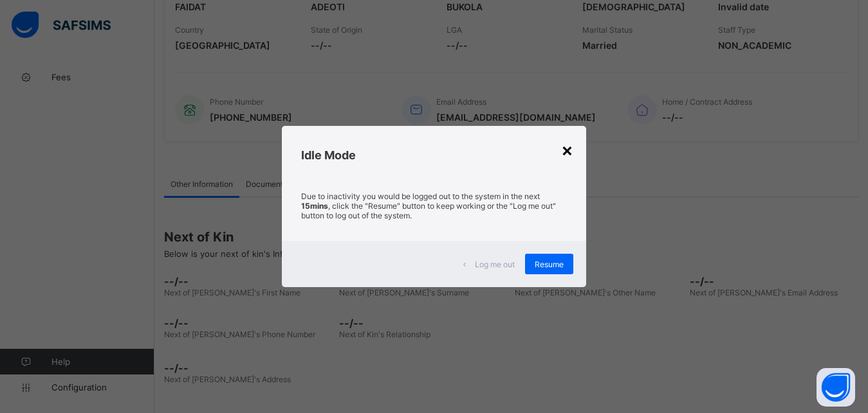 The height and width of the screenshot is (413, 868). What do you see at coordinates (315, 206) in the screenshot?
I see `strong: 15mins` at bounding box center [315, 206].